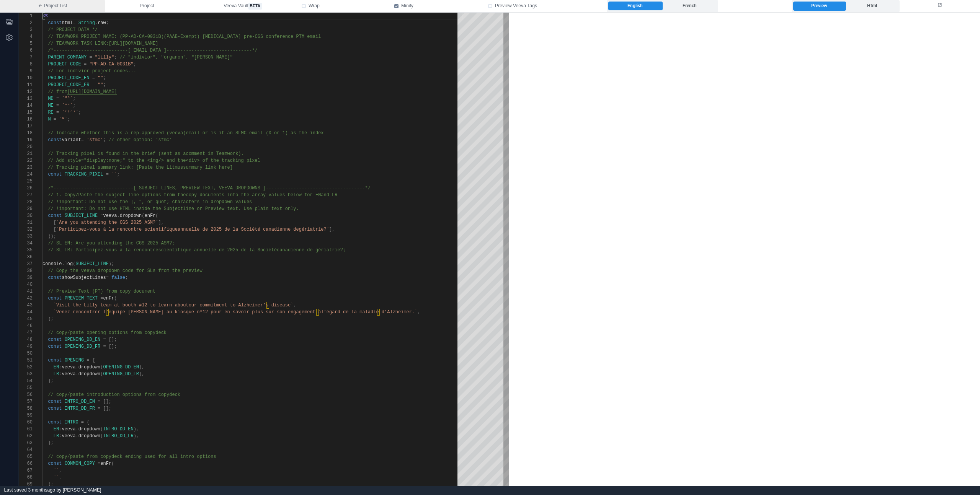 This screenshot has width=980, height=495. I want to click on div: 32, so click(26, 230).